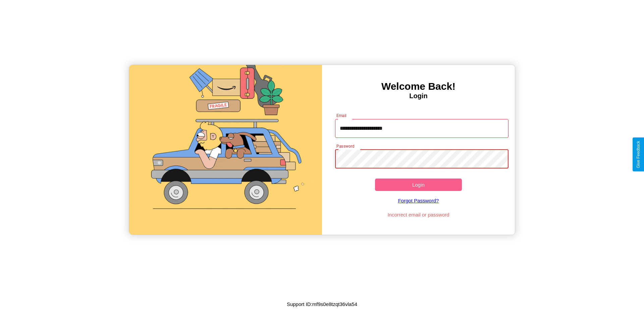  I want to click on label: Email, so click(342, 115).